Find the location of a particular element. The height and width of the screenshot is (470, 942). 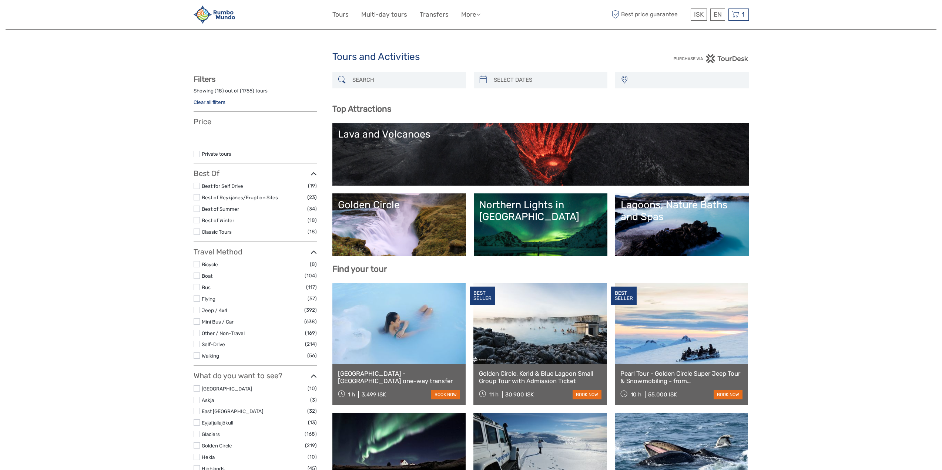

span: 10 h is located at coordinates (636, 395).